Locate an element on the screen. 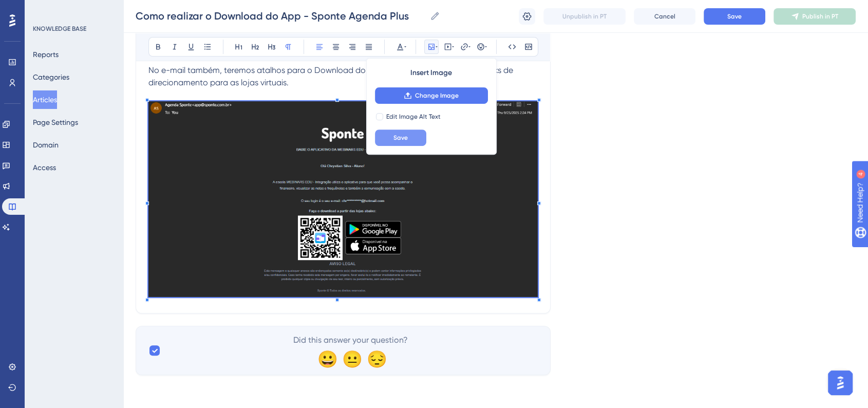  input: Article Name is located at coordinates (280, 16).